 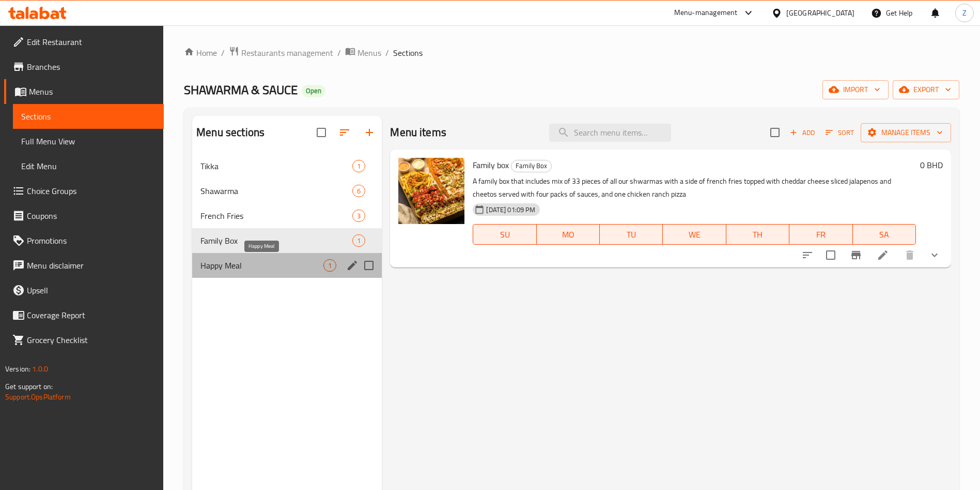 What do you see at coordinates (91, 191) in the screenshot?
I see `span: Choice Groups` at bounding box center [91, 191].